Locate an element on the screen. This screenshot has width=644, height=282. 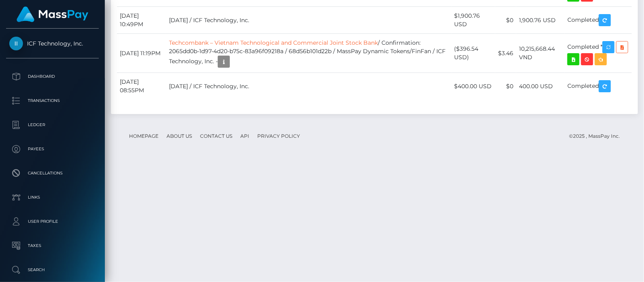
p: Dashboard is located at coordinates (52, 76).